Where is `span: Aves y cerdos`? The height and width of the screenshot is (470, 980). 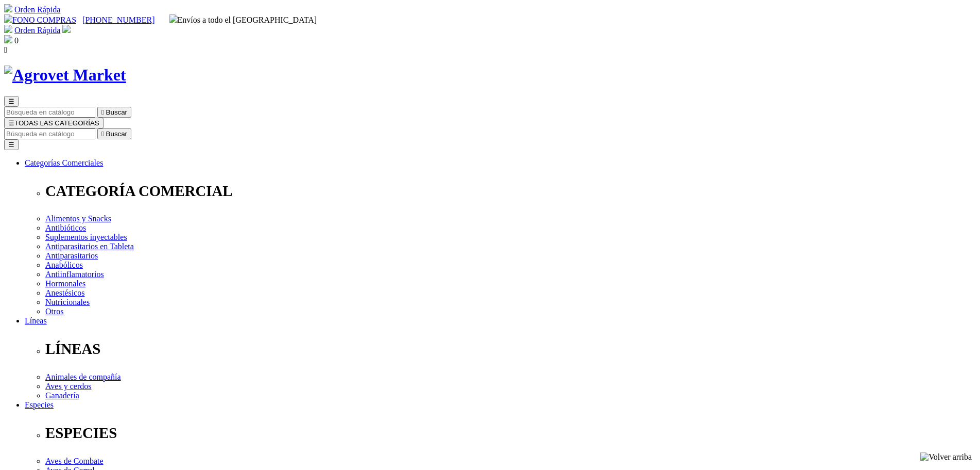 span: Aves y cerdos is located at coordinates (68, 386).